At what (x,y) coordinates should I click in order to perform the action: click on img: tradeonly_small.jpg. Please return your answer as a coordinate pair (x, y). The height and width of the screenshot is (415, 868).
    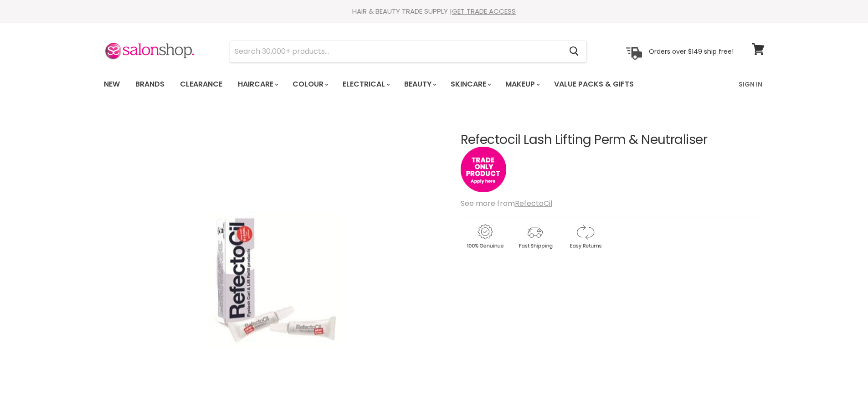
    Looking at the image, I should click on (483, 169).